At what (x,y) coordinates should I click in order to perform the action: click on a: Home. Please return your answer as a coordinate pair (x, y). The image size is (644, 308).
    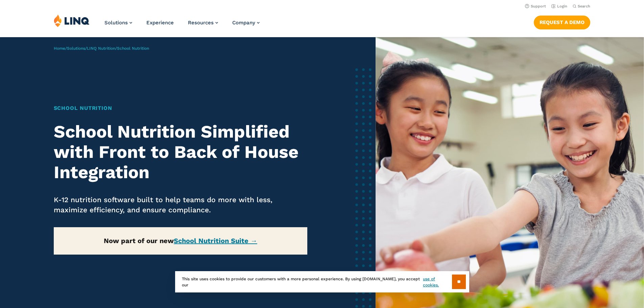
    Looking at the image, I should click on (59, 48).